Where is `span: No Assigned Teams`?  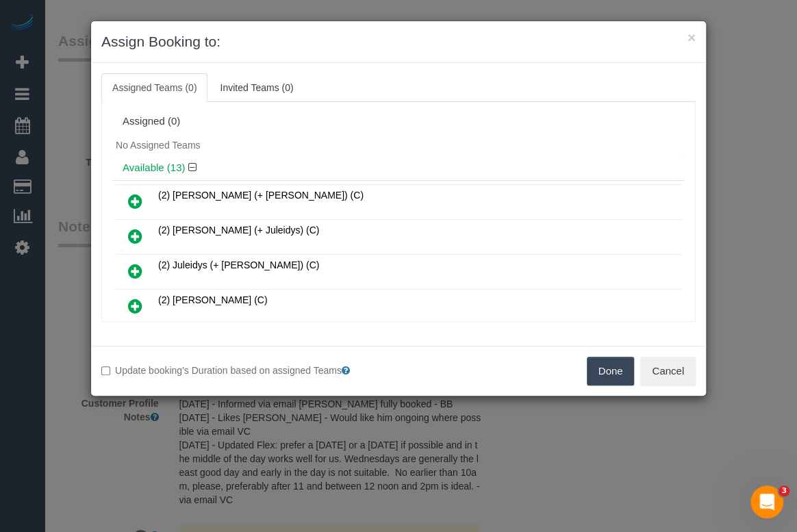 span: No Assigned Teams is located at coordinates (158, 145).